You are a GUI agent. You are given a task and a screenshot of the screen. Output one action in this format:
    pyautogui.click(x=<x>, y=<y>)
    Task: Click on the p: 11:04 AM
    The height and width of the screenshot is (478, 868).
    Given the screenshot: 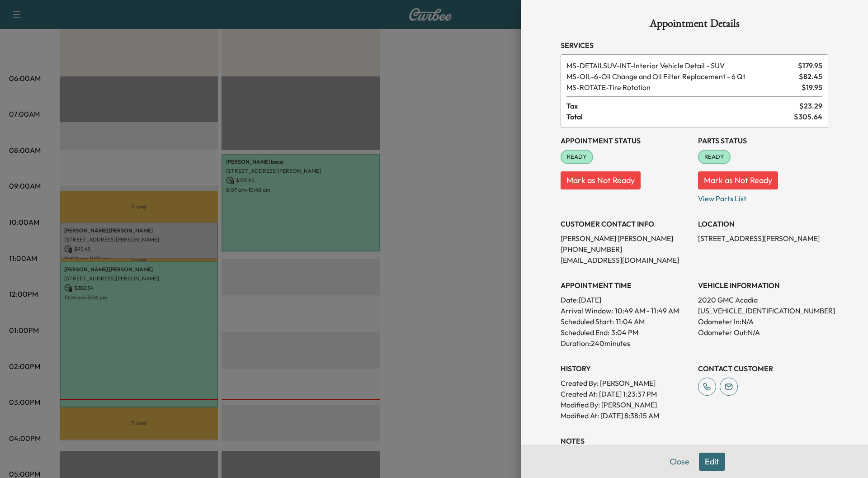 What is the action you would take?
    pyautogui.click(x=630, y=322)
    